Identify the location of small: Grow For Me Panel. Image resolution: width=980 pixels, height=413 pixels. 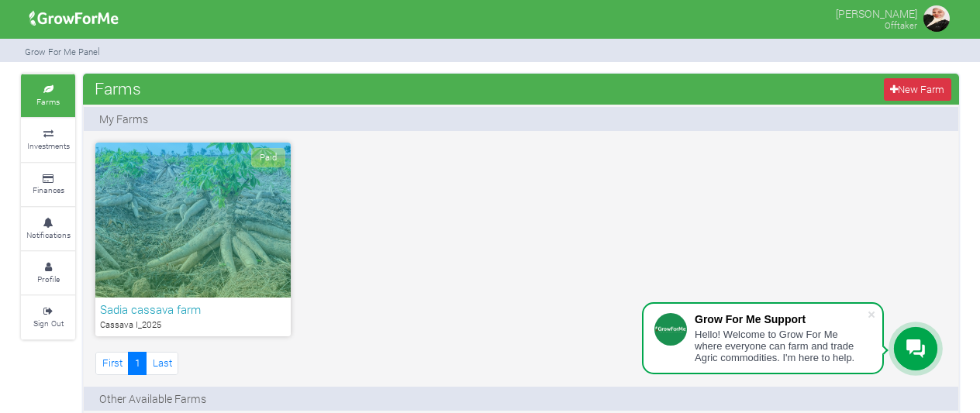
(62, 52).